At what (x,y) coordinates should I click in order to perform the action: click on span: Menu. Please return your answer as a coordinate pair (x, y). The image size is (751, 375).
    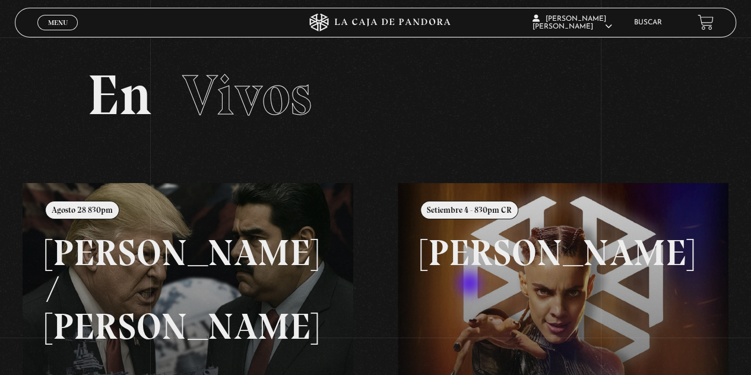
    Looking at the image, I should click on (58, 23).